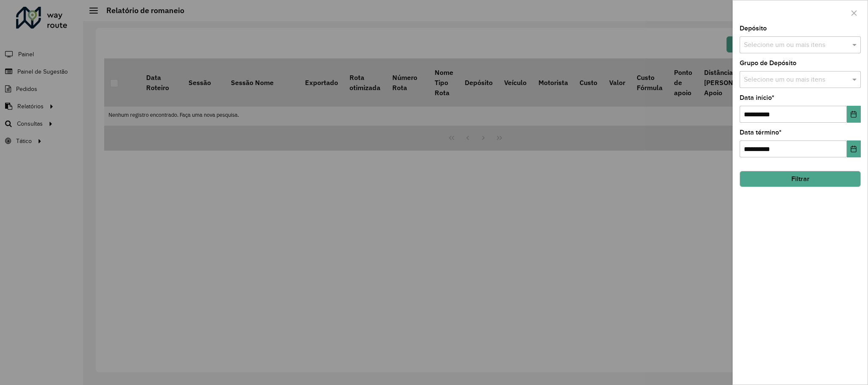 Image resolution: width=868 pixels, height=385 pixels. Describe the element at coordinates (801, 179) in the screenshot. I see `button: Filtrar` at that location.